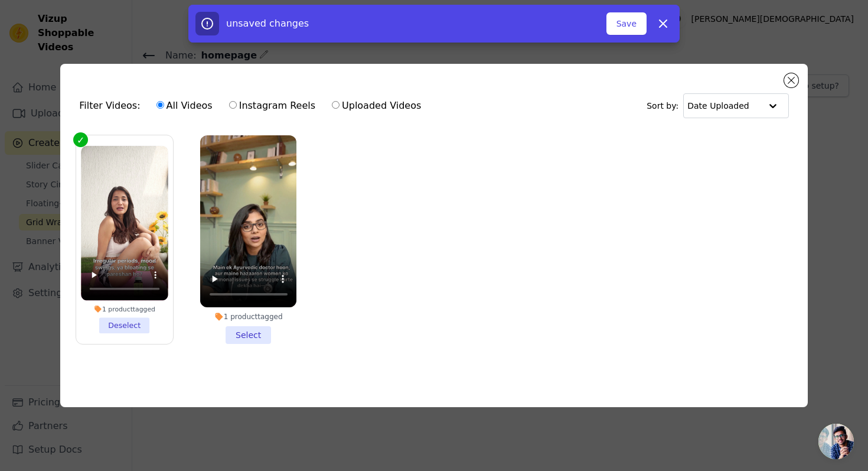 This screenshot has width=868, height=471. What do you see at coordinates (791, 80) in the screenshot?
I see `button: Close modal` at bounding box center [791, 80].